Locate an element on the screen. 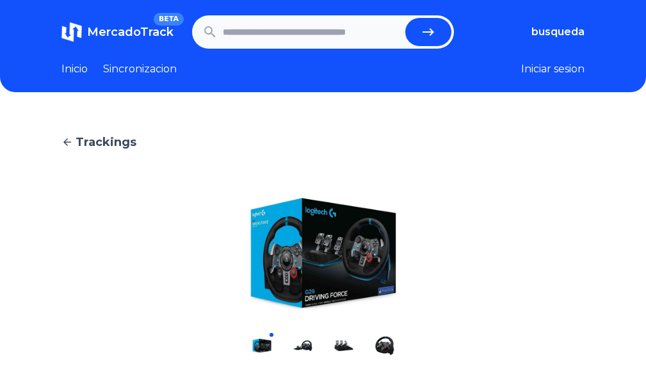  span: BETA is located at coordinates (168, 19).